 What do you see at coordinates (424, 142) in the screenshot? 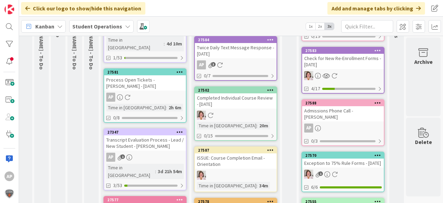
I see `div: Delete` at bounding box center [424, 142].